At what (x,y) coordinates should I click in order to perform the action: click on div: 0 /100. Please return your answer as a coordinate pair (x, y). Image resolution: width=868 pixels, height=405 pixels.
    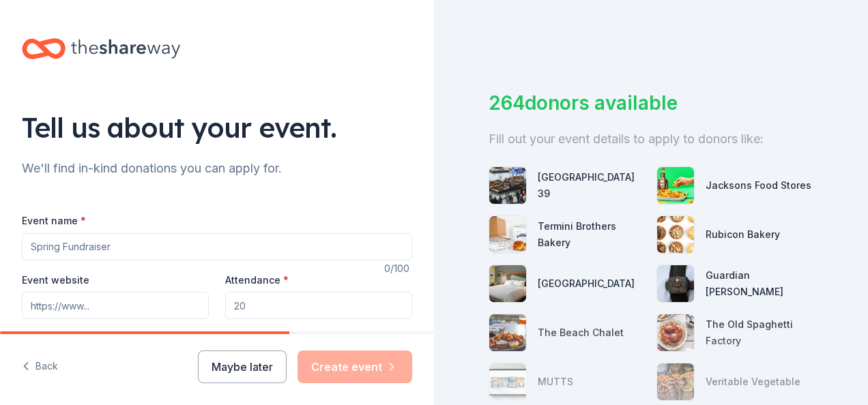
    Looking at the image, I should click on (397, 268).